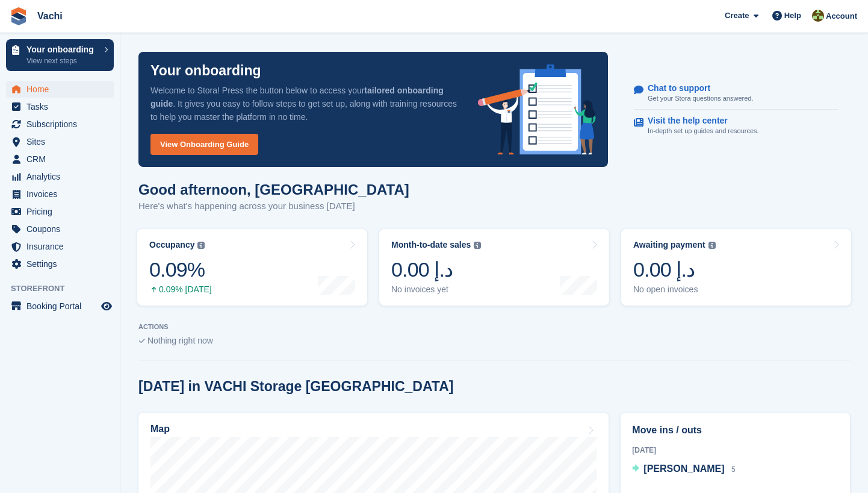  Describe the element at coordinates (63, 159) in the screenshot. I see `span: CRM` at that location.